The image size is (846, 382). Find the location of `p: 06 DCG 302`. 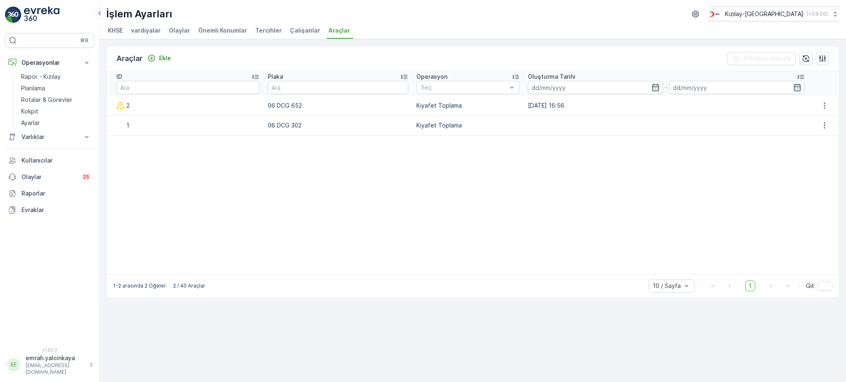

p: 06 DCG 302 is located at coordinates (338, 126).